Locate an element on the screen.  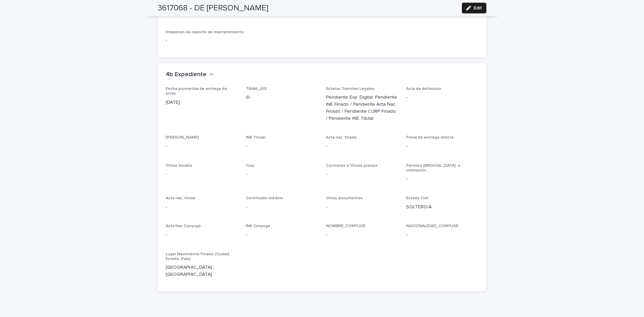
h2: 4b Expediente is located at coordinates (186, 75).